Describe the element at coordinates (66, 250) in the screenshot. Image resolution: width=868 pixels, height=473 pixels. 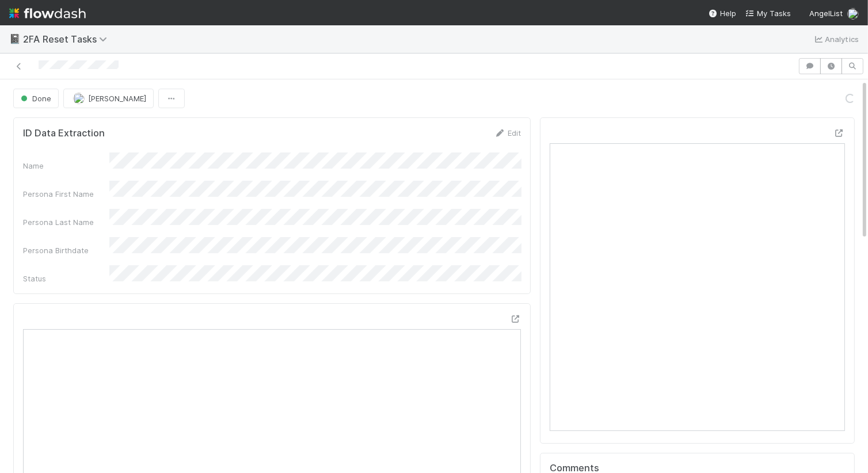
I see `div: Persona Birthdate` at that location.